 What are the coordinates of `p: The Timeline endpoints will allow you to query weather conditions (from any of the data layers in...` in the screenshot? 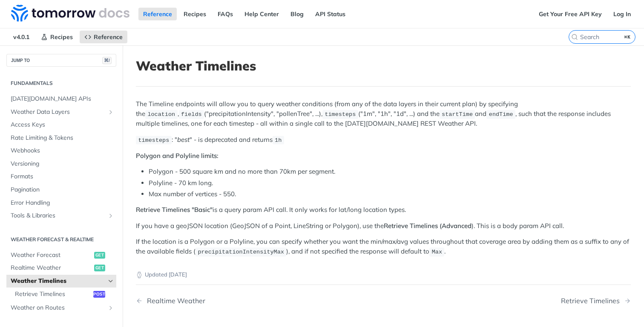 It's located at (383, 114).